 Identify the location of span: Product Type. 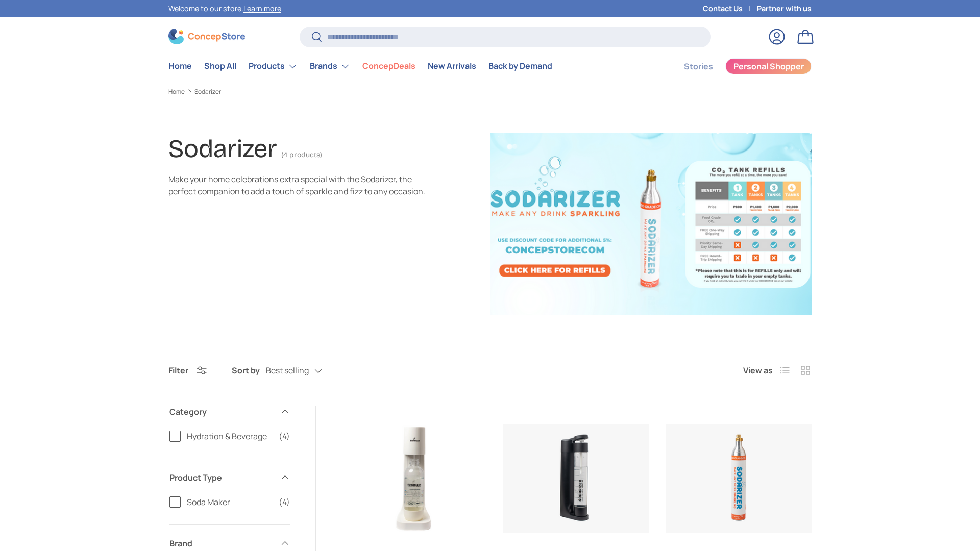
(221, 478).